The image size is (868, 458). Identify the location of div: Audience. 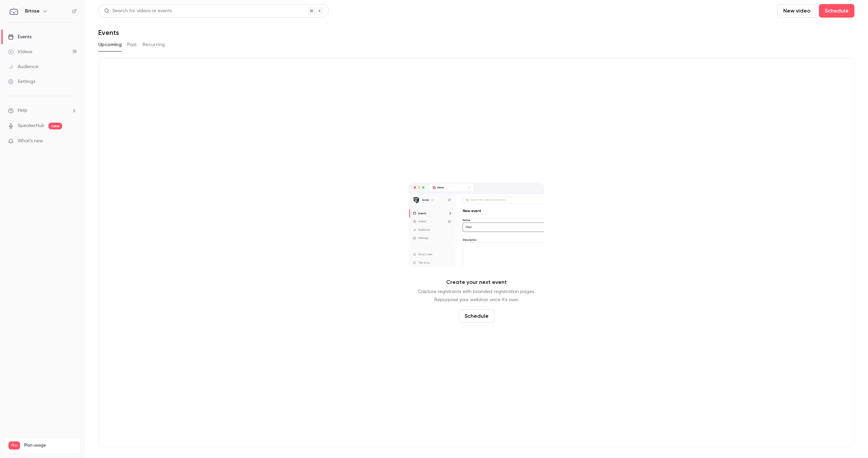
(23, 67).